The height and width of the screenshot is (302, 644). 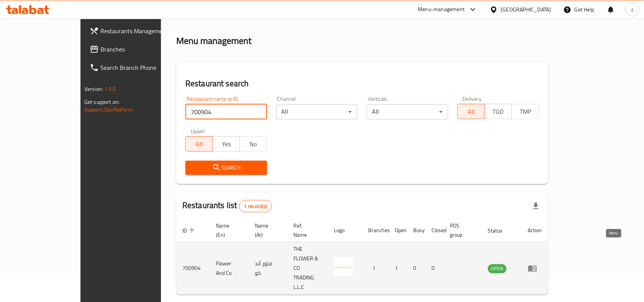 I want to click on th: Open, so click(x=398, y=230).